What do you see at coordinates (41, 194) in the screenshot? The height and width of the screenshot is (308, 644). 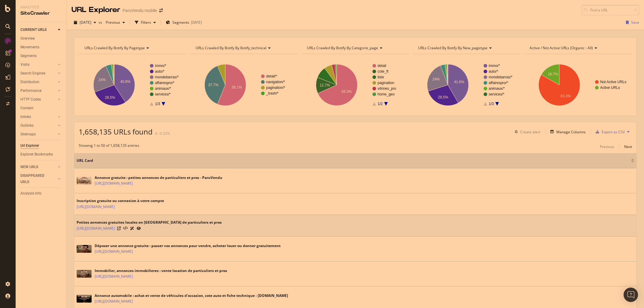 I see `a: Analysis Info` at bounding box center [41, 194].